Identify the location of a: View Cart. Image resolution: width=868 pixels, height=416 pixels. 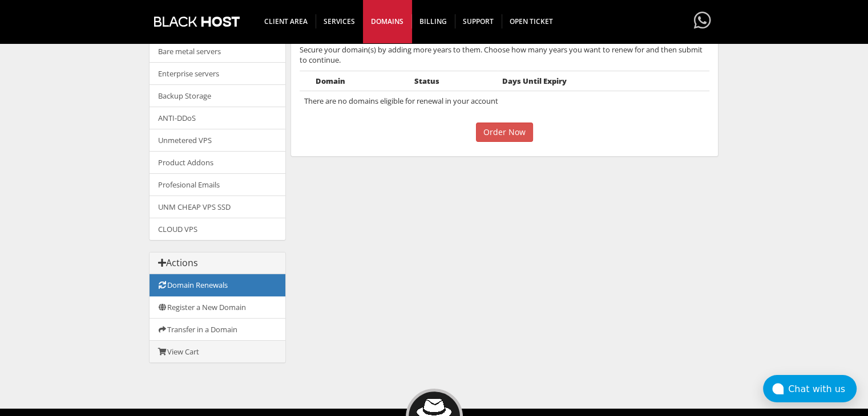
(217, 351).